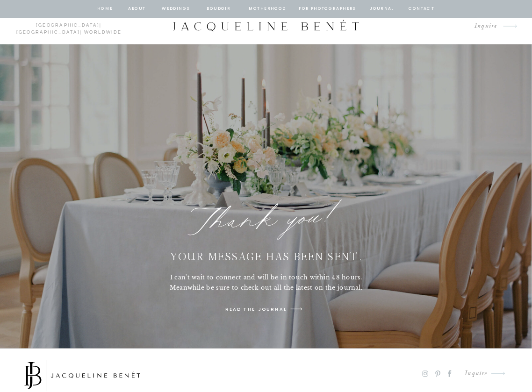 This screenshot has width=532, height=392. What do you see at coordinates (327, 9) in the screenshot?
I see `a: for photographers` at bounding box center [327, 9].